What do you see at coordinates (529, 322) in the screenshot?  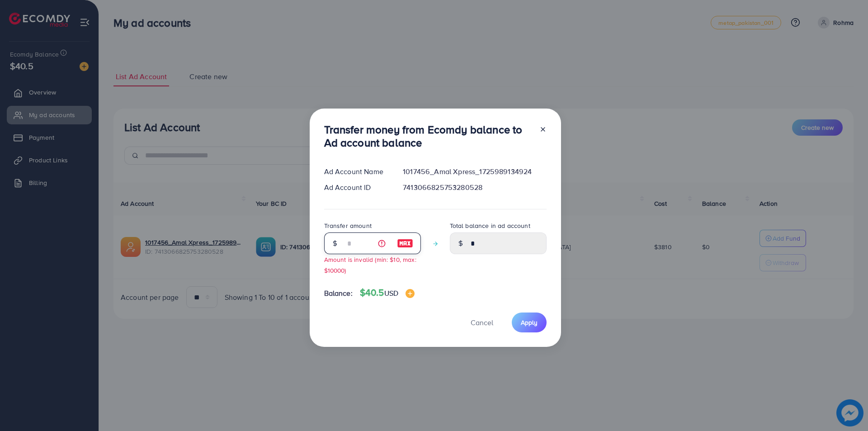 I see `button: Apply` at bounding box center [529, 322].